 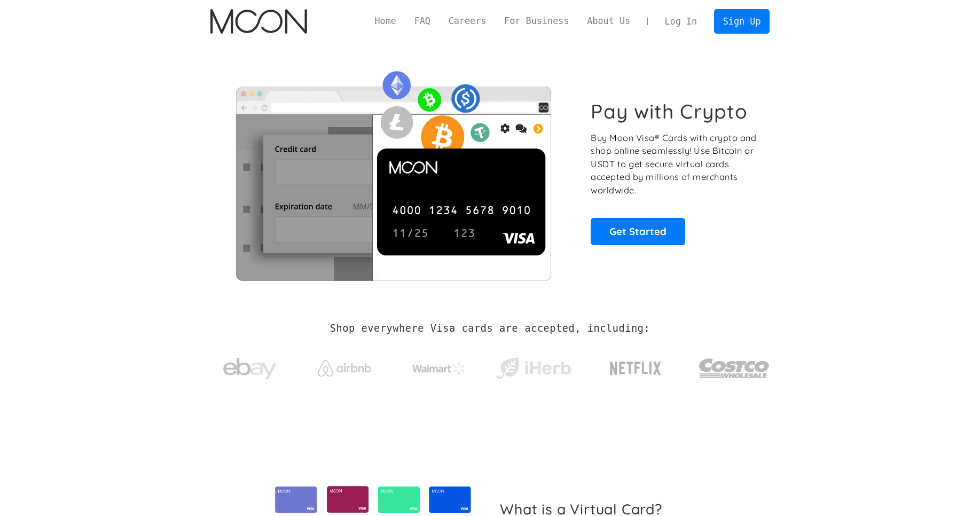 What do you see at coordinates (674, 164) in the screenshot?
I see `p: Buy Moon Visa® Cards with crypto and shop online seamlessly! Use Bitcoin or USDT to get secure vi...` at bounding box center [674, 164].